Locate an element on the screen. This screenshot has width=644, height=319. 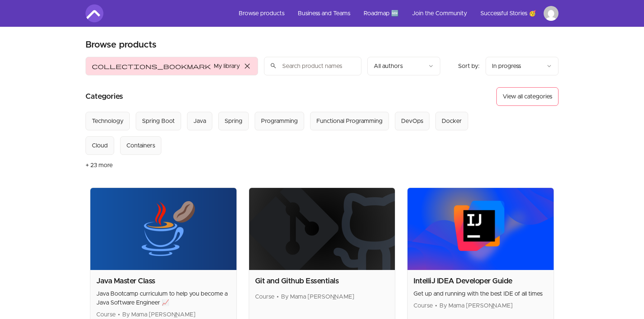
div: DevOps is located at coordinates (412, 121).